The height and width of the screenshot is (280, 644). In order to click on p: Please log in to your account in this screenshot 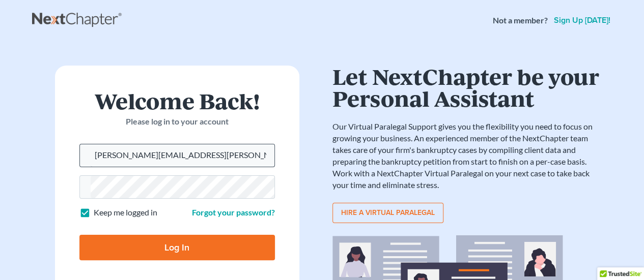, I will do `click(177, 121)`.